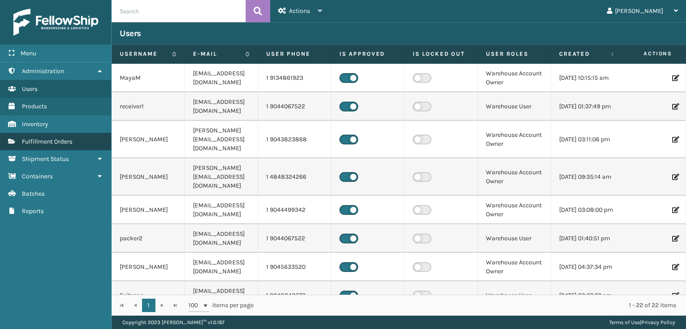  Describe the element at coordinates (130, 33) in the screenshot. I see `h3: Users` at that location.